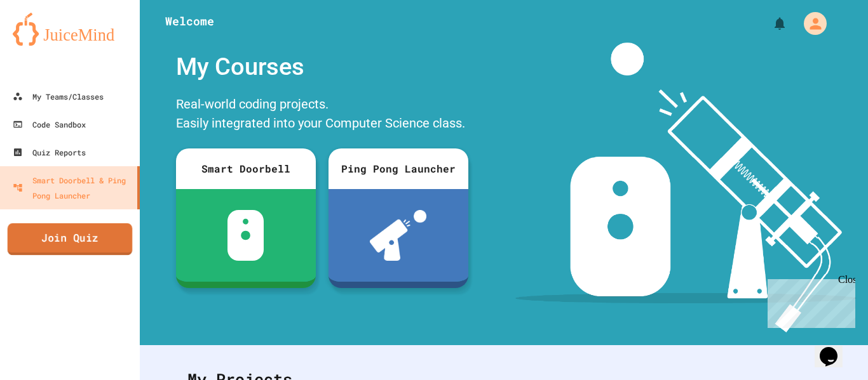  I want to click on div: Chat with us now!Close, so click(46, 42).